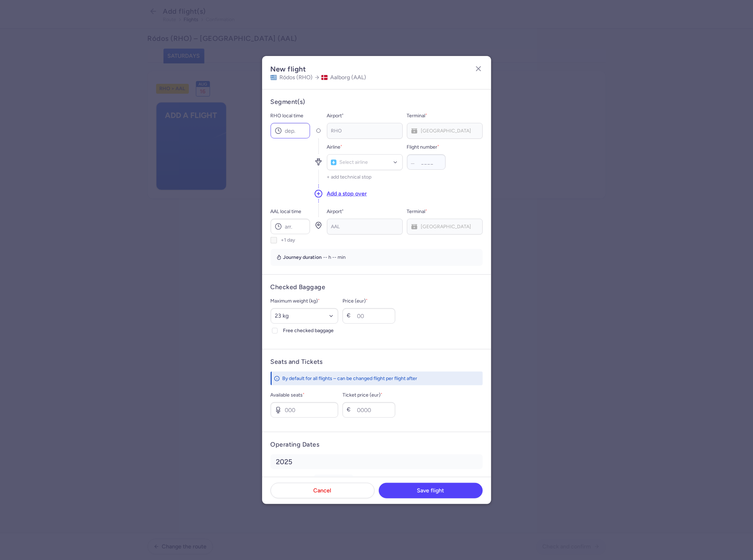  I want to click on span: Cancel, so click(322, 491).